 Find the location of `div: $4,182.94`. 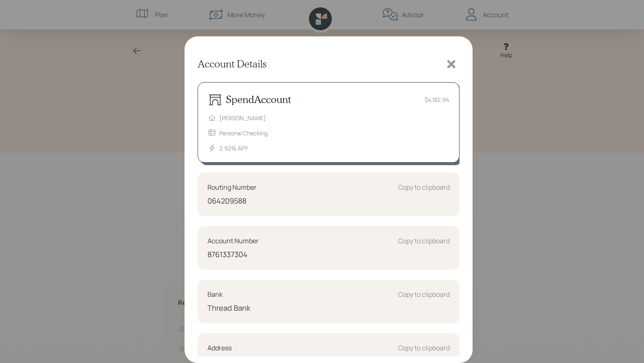

div: $4,182.94 is located at coordinates (437, 99).